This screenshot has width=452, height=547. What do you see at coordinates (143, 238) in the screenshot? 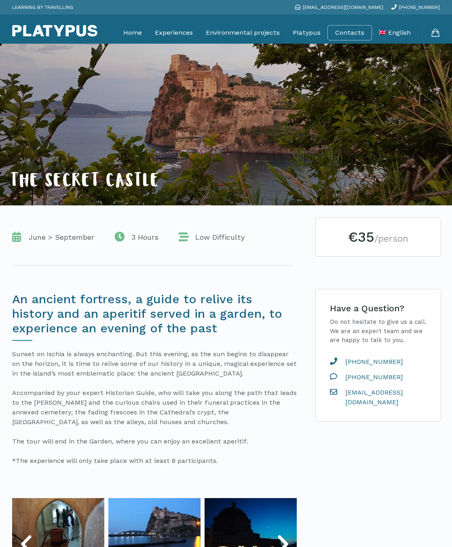
I see `span: 3 Hours` at bounding box center [143, 238].